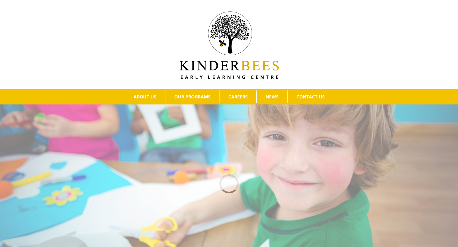 Image resolution: width=458 pixels, height=247 pixels. I want to click on span: OUR PROGRAMS, so click(192, 97).